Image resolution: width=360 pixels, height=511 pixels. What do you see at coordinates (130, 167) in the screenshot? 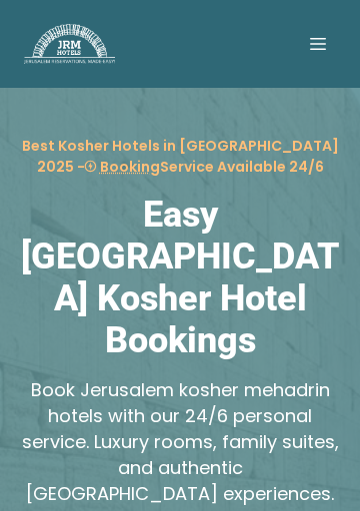
I see `span: Booking` at bounding box center [130, 167].